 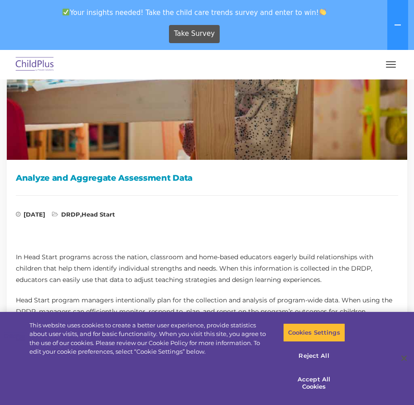 What do you see at coordinates (71, 214) in the screenshot?
I see `a: DRDP` at bounding box center [71, 214].